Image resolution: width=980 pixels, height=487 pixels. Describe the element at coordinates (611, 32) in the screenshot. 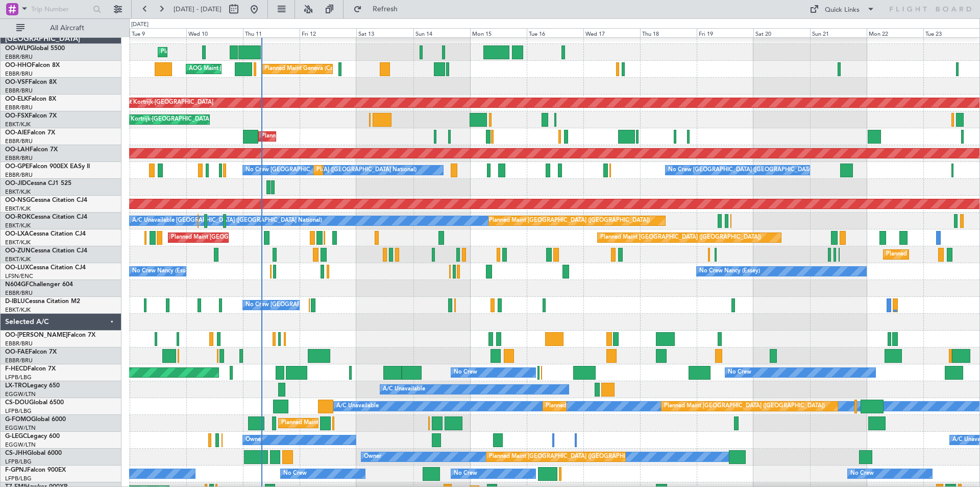

I see `div: Wed 17` at that location.